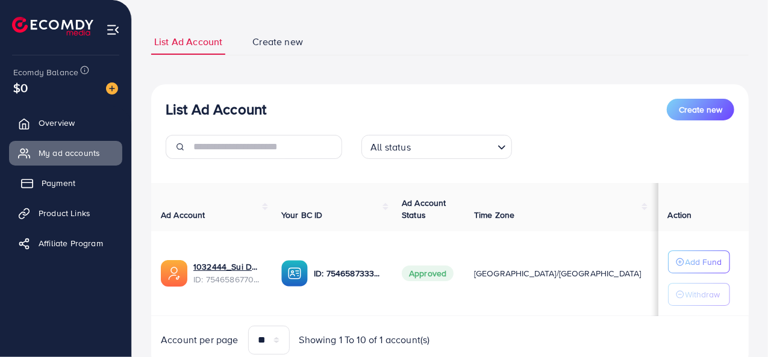  Describe the element at coordinates (69, 153) in the screenshot. I see `span: My ad accounts` at that location.